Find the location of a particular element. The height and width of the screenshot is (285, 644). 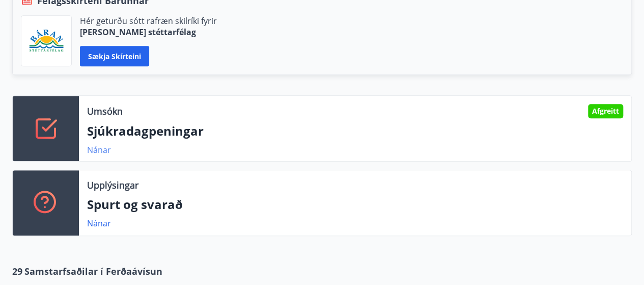

button: Sækja skírteini is located at coordinates (115, 56).